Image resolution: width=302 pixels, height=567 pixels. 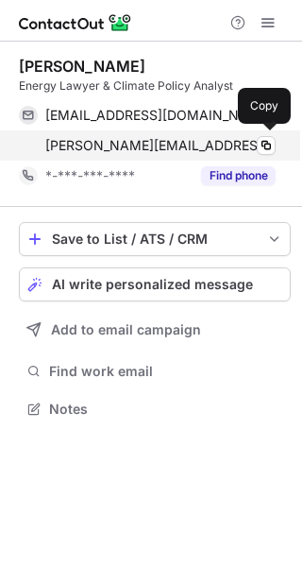 What do you see at coordinates (155, 239) in the screenshot?
I see `div: Save to List / ATS / CRM` at bounding box center [155, 239].